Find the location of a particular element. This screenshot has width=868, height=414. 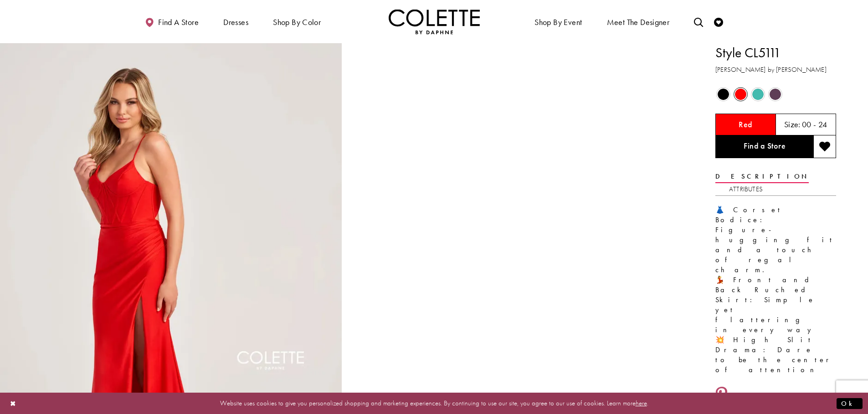

span: Size: is located at coordinates (792, 124).